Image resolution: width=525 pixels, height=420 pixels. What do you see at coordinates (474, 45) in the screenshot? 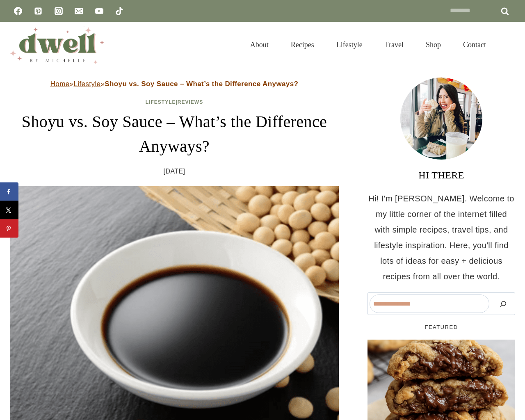
I see `a: Contact` at bounding box center [474, 45].